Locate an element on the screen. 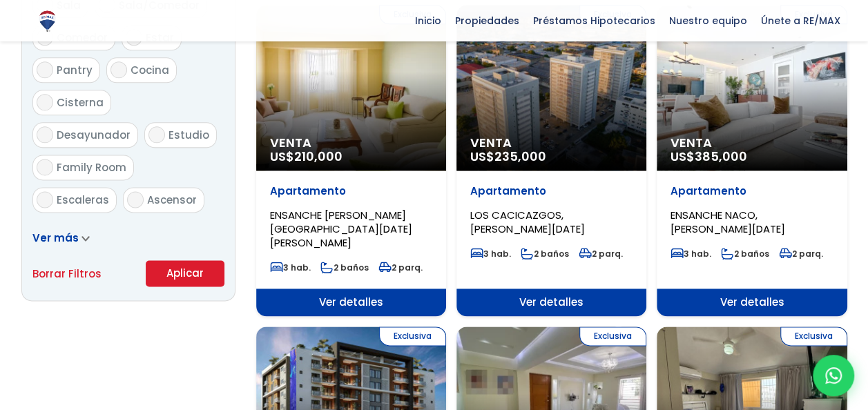 This screenshot has width=868, height=410. span: Inicio is located at coordinates (428, 21).